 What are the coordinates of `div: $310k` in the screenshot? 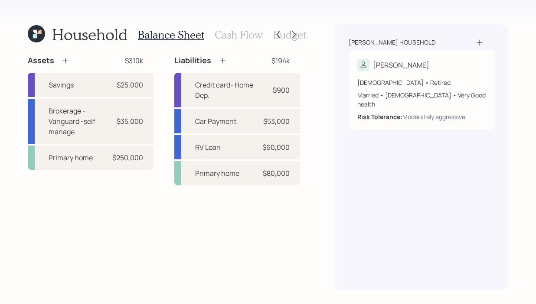 It's located at (134, 61).